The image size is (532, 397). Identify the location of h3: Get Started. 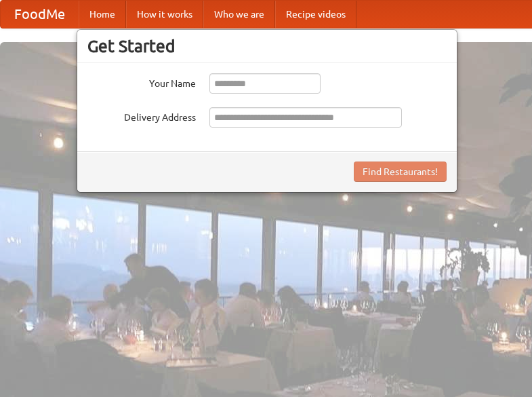
(267, 46).